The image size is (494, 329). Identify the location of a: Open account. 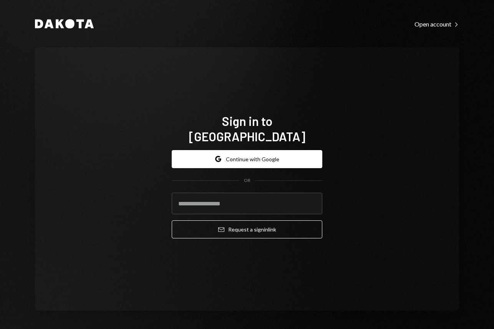
(436, 24).